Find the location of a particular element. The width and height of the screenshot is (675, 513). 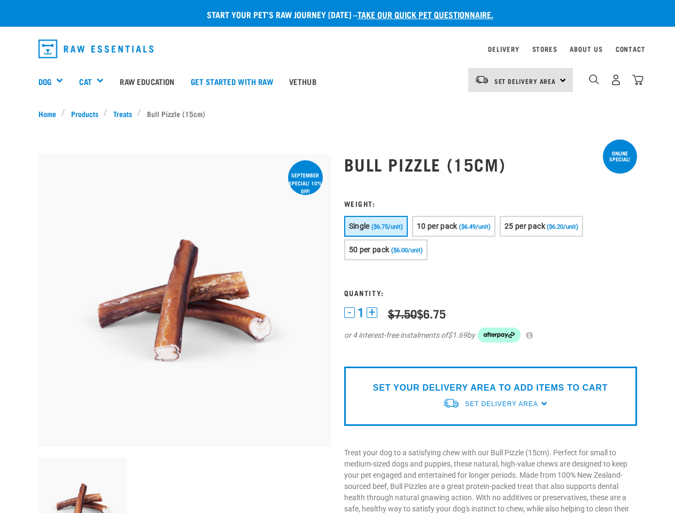

a: Cat is located at coordinates (85, 81).